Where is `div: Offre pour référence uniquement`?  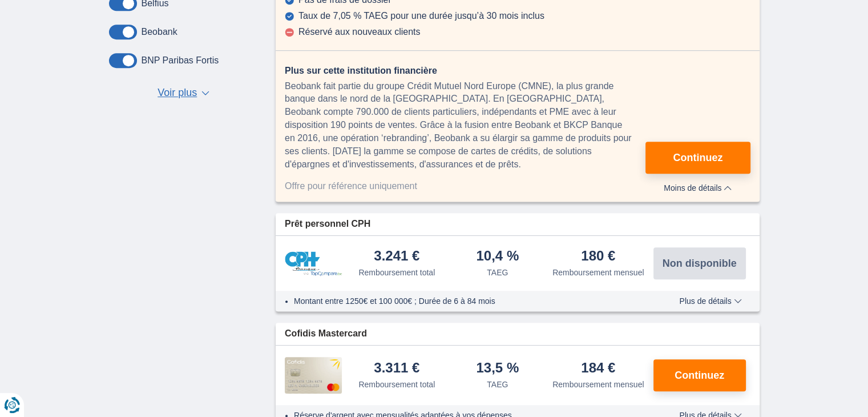 div: Offre pour référence uniquement is located at coordinates (465, 186).